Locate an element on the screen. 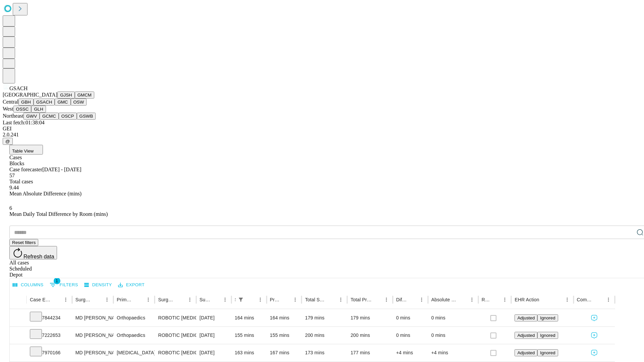 The height and width of the screenshot is (362, 644). span: GSACH is located at coordinates (19, 88).